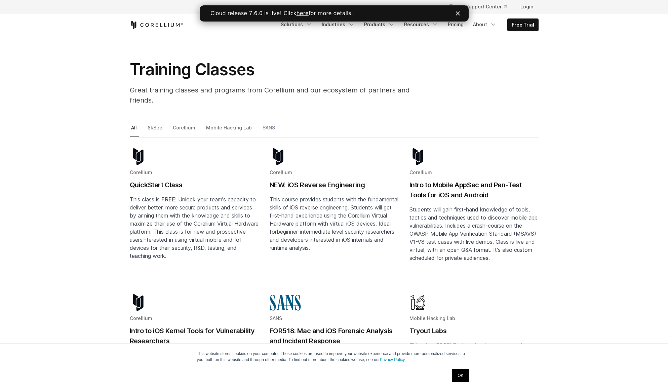 The height and width of the screenshot is (391, 668). What do you see at coordinates (156, 25) in the screenshot?
I see `a: Corellium Home` at bounding box center [156, 25].